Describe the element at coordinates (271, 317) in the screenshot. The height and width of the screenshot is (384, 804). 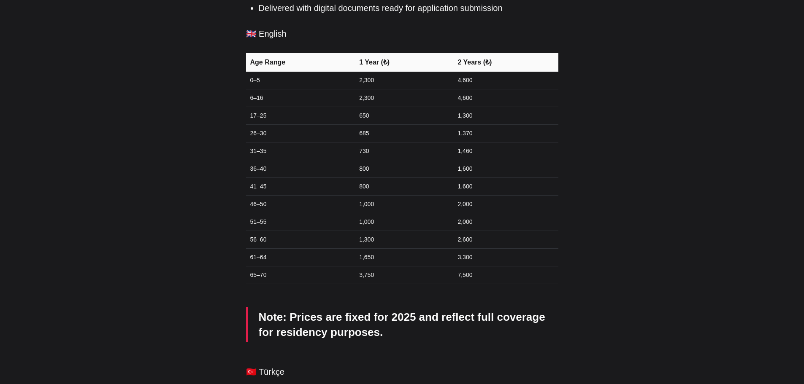
I see `strong: Note` at that location.